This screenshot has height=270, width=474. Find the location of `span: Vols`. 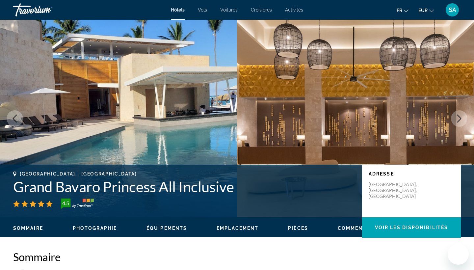

span: Vols is located at coordinates (202, 10).